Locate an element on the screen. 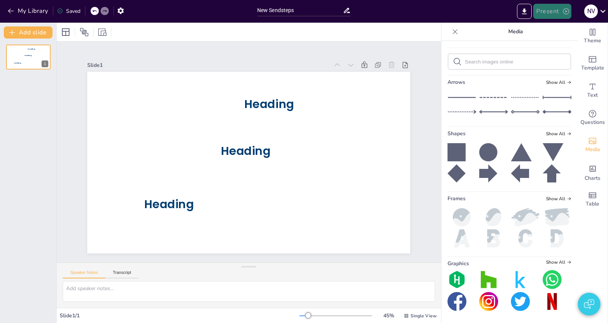 The height and width of the screenshot is (323, 608). div: Add charts and graphs is located at coordinates (592, 172).